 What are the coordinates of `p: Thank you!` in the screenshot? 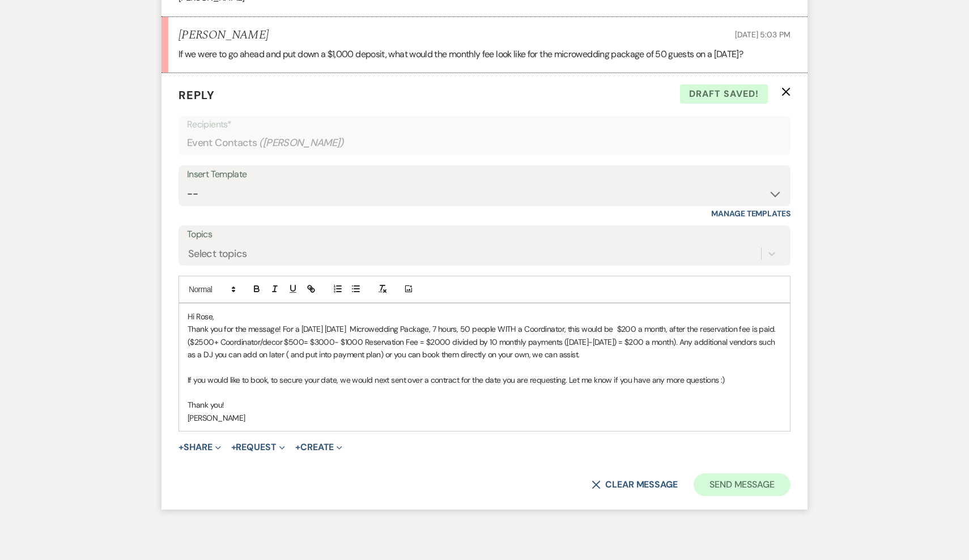 It's located at (484, 405).